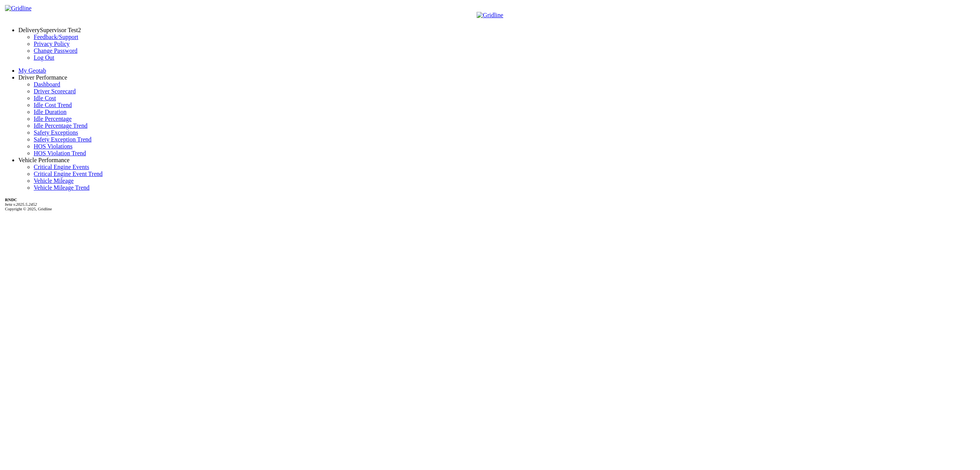 The image size is (980, 470). I want to click on a: HOS Violation Trend, so click(59, 153).